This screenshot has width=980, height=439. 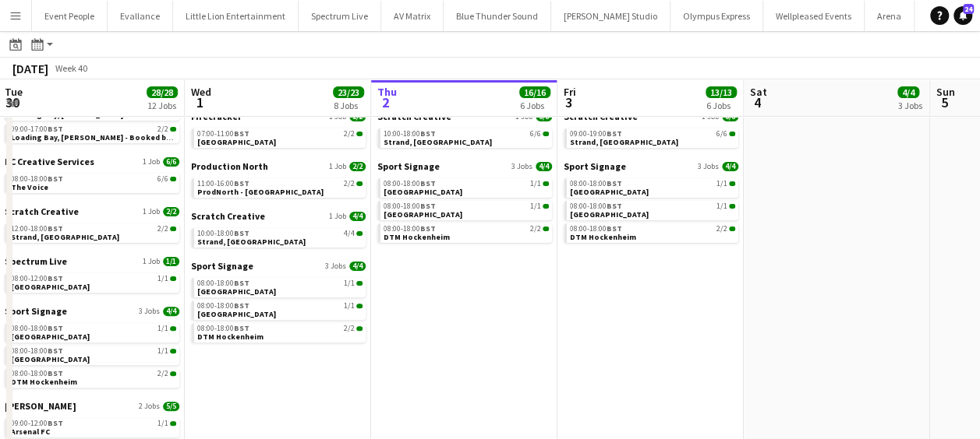 I want to click on span: 5/5, so click(x=170, y=407).